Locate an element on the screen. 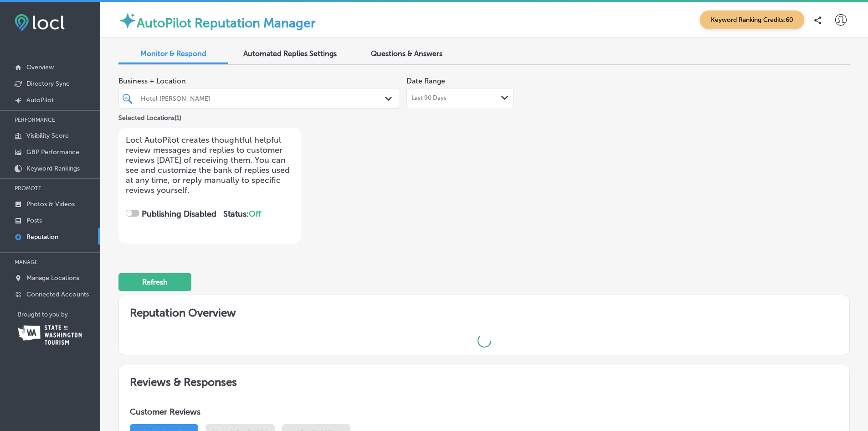  span: Last 90 Days is located at coordinates (429, 98).